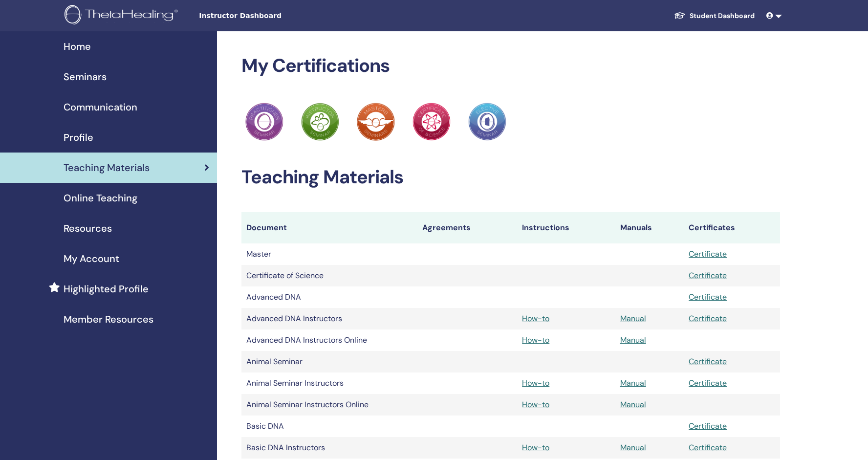 This screenshot has width=868, height=460. What do you see at coordinates (100, 198) in the screenshot?
I see `span: Online Teaching` at bounding box center [100, 198].